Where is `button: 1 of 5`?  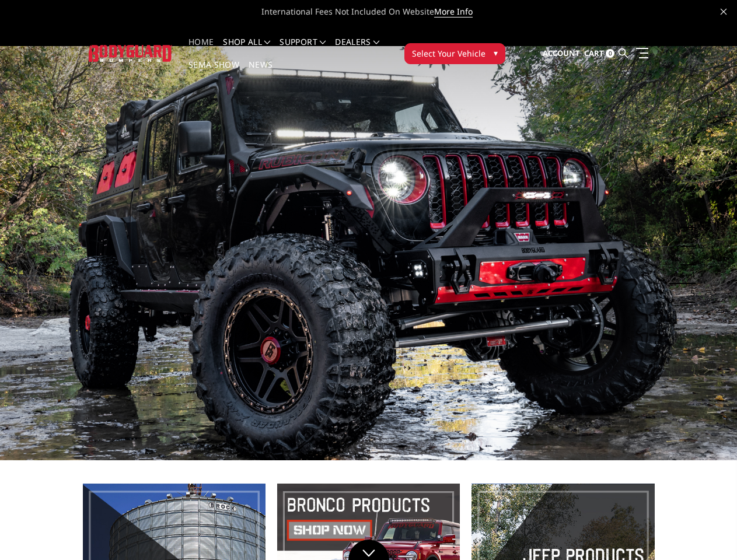 button: 1 of 5 is located at coordinates (689, 218).